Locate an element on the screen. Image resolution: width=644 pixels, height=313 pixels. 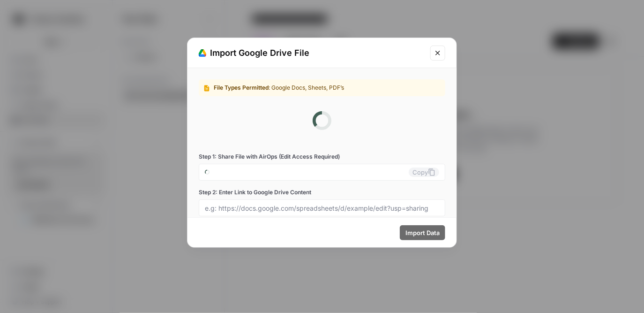
button: Copy is located at coordinates (423, 172).